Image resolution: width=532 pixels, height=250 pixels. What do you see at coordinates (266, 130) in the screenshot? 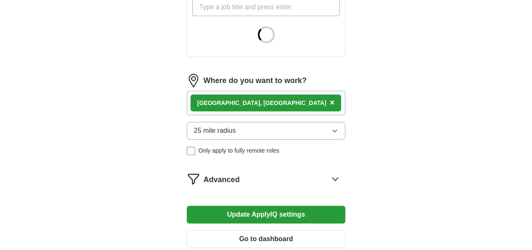
I see `button: 25 mile radius` at bounding box center [266, 130].